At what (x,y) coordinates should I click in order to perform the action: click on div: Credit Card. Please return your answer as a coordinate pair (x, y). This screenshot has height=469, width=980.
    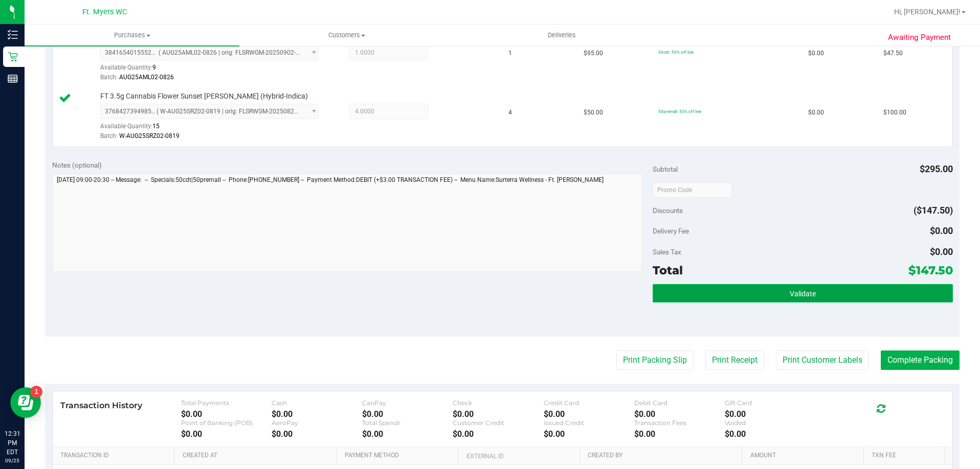
    Looking at the image, I should click on (589, 403).